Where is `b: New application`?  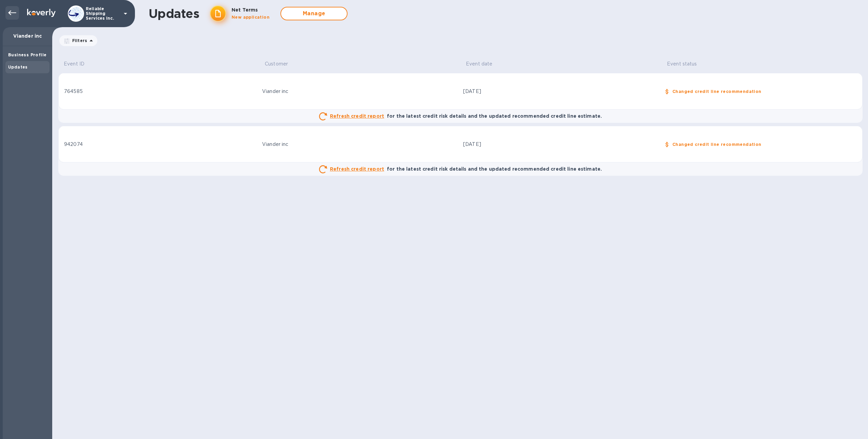 b: New application is located at coordinates (250, 17).